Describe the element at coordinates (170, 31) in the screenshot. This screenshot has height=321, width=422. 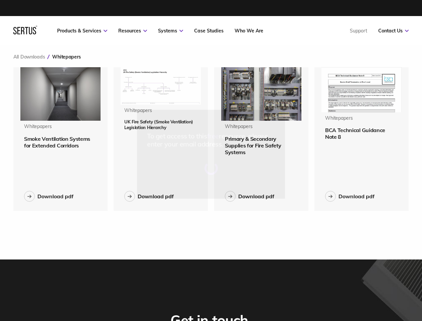
I see `a: Systems` at that location.